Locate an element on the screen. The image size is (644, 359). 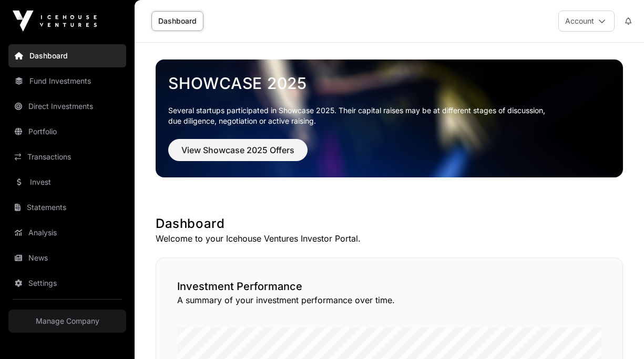
button: Account is located at coordinates (587, 21).